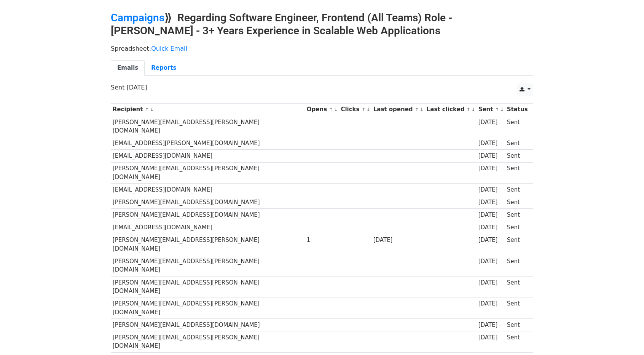 The image size is (644, 355). Describe the element at coordinates (322, 240) in the screenshot. I see `div: 1` at that location.